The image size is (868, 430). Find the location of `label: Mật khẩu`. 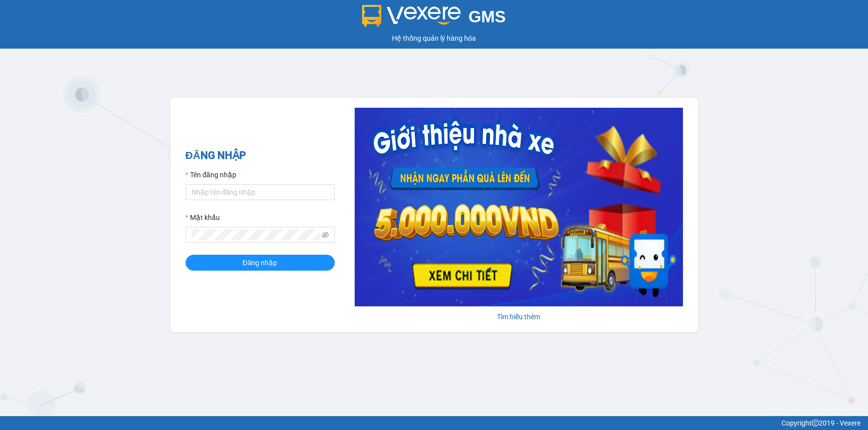

label: Mật khẩu is located at coordinates (202, 217).